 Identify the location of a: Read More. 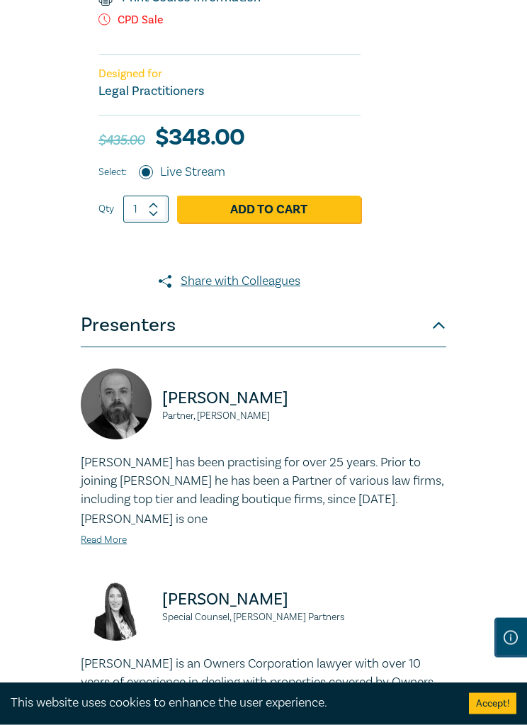
(103, 541).